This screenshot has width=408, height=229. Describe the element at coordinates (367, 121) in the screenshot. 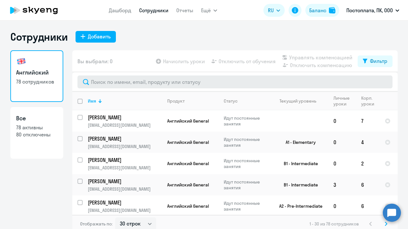

I see `td: 7` at that location.